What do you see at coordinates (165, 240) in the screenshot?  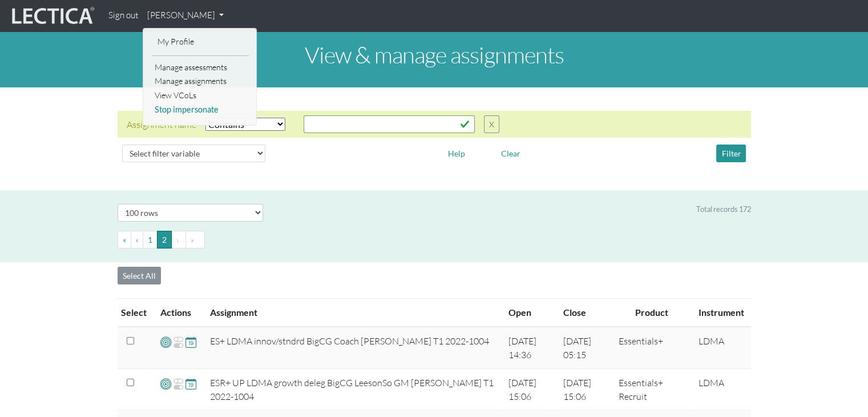 I see `button: Go to page 2` at bounding box center [165, 240].